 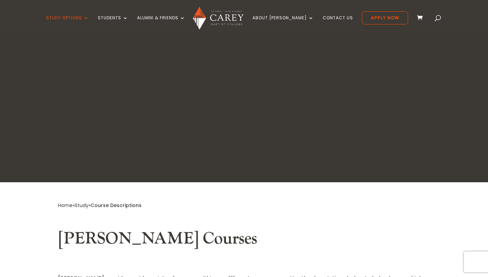 What do you see at coordinates (65, 205) in the screenshot?
I see `a: Home` at bounding box center [65, 205].